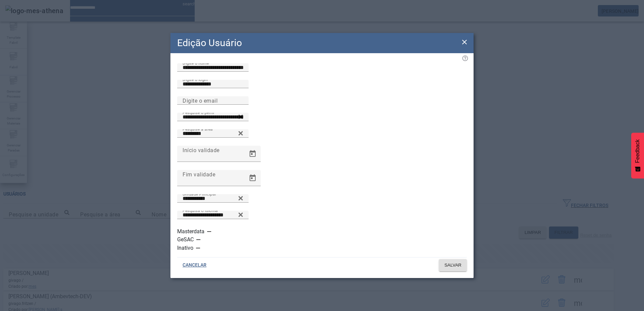  Describe the element at coordinates (194, 265) in the screenshot. I see `button: CANCELAR` at that location.